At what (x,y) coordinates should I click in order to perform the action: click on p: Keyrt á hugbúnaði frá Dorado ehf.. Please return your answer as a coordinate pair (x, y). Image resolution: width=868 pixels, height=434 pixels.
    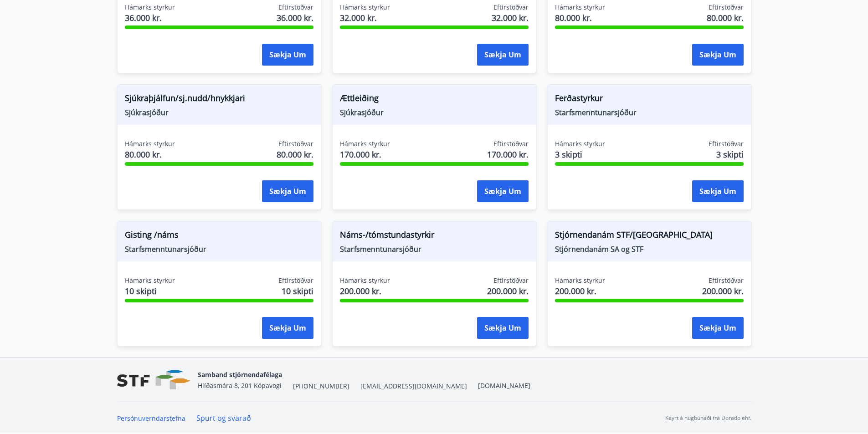
    Looking at the image, I should click on (708, 418).